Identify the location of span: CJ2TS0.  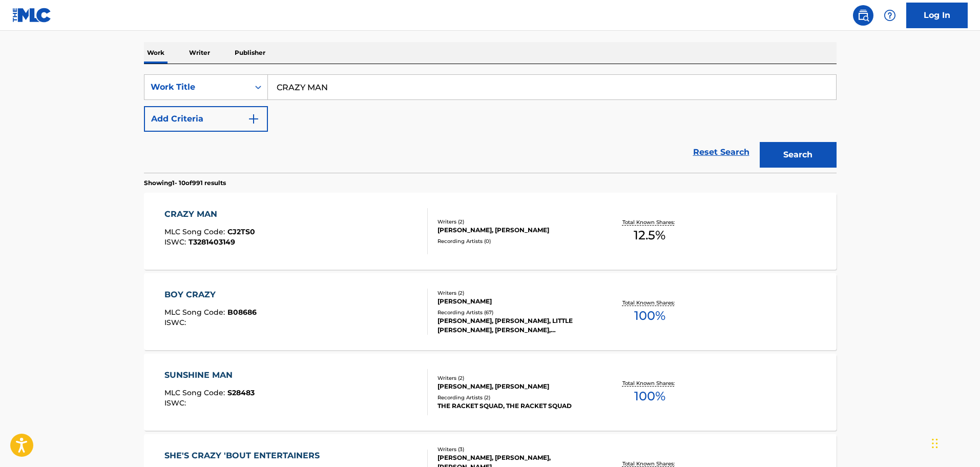
(241, 232).